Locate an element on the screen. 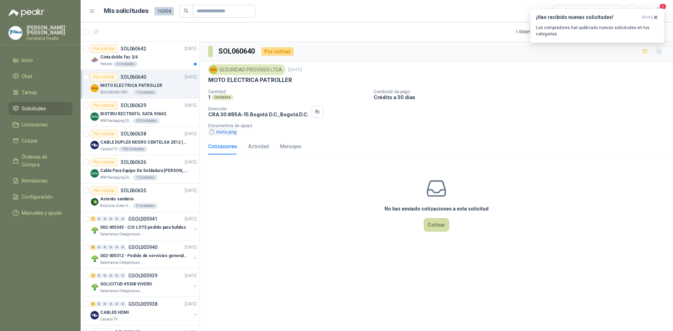 This screenshot has height=331, width=673. a: Manuales y ayuda is located at coordinates (40, 213).